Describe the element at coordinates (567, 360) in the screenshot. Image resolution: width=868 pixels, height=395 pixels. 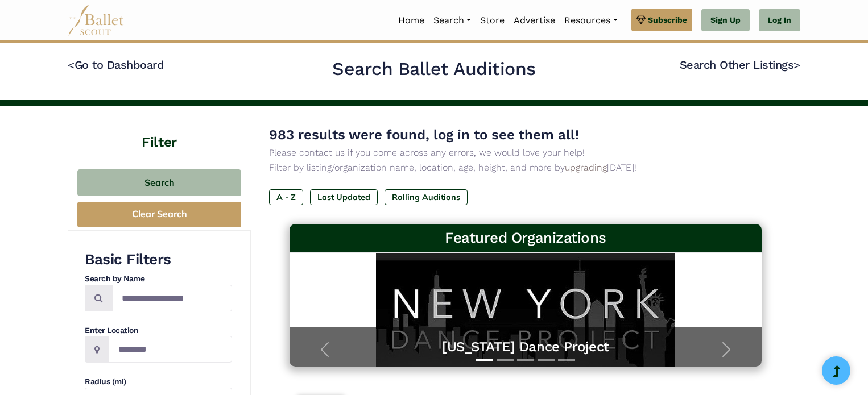
I see `button: Slide 5` at that location.